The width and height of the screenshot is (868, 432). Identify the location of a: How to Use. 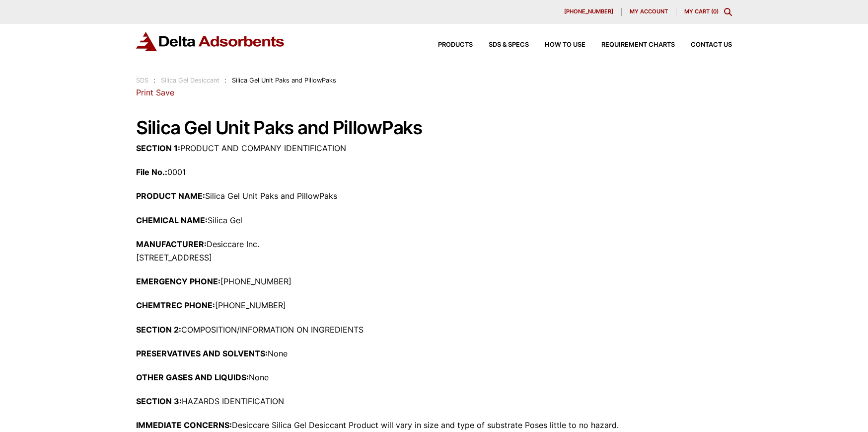
(557, 45).